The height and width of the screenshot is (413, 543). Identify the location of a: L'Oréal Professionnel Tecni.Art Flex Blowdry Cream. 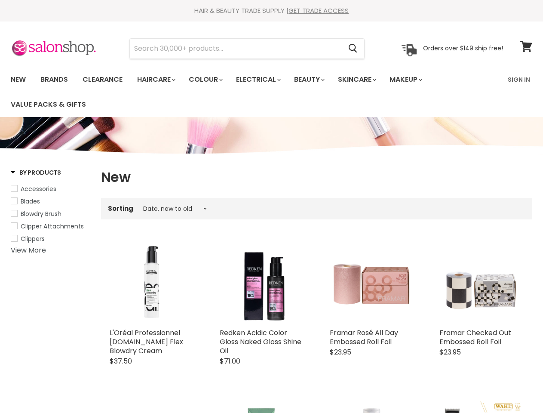
(152, 282).